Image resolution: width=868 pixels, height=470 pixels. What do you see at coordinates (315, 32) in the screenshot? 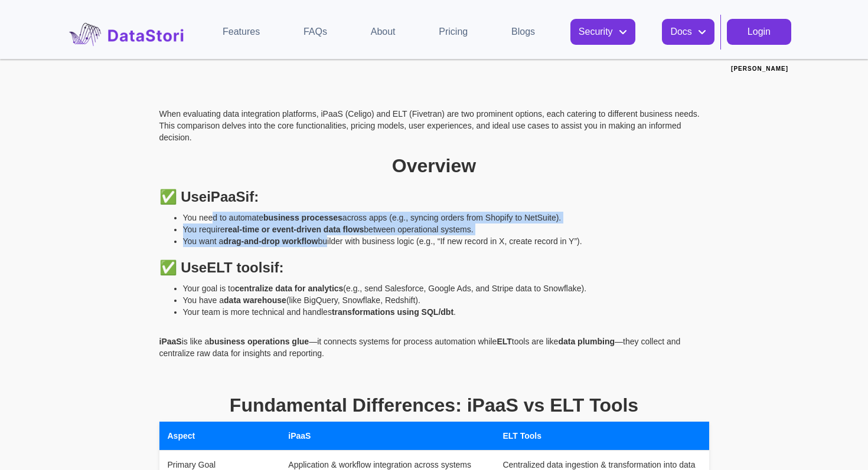
I see `div: FAQs` at bounding box center [315, 32].